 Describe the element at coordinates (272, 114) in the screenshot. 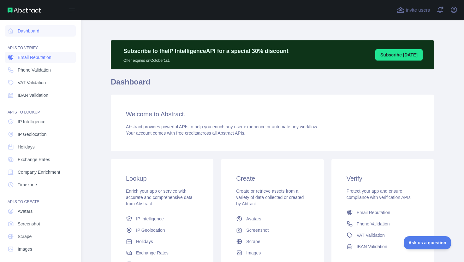

I see `h3: Welcome to Abstract.` at that location.